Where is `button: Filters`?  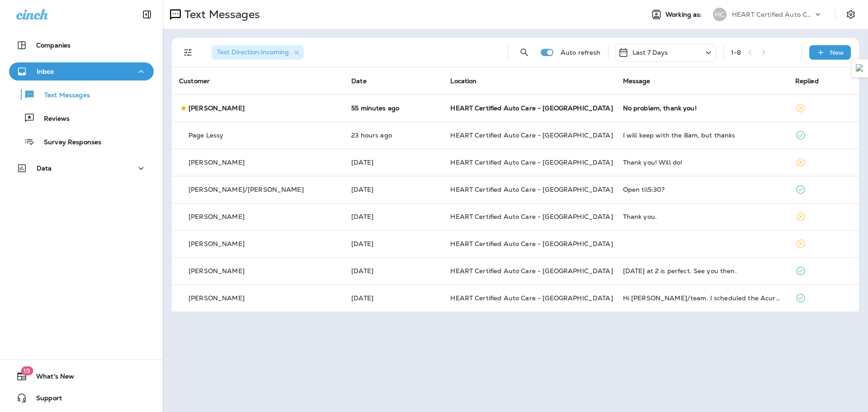 button: Filters is located at coordinates (188, 52).